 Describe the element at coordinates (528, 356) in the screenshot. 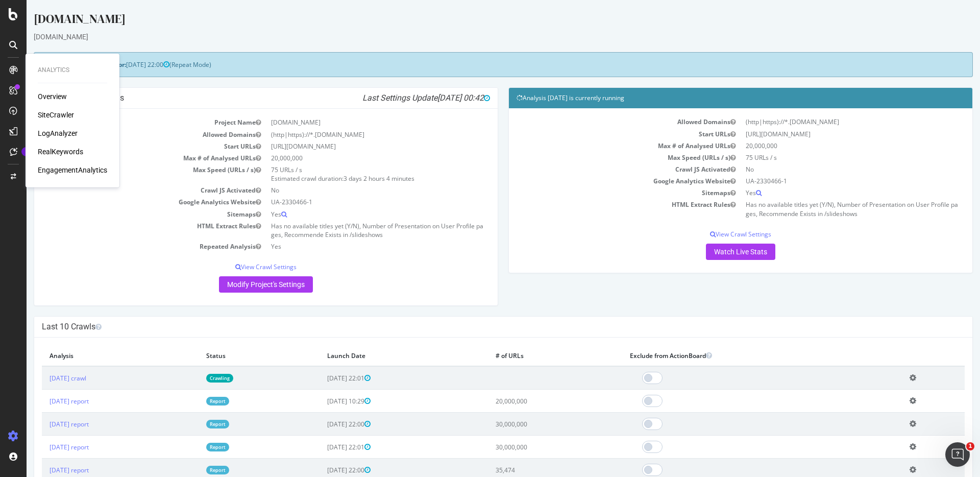

I see `th: # of URLs` at that location.